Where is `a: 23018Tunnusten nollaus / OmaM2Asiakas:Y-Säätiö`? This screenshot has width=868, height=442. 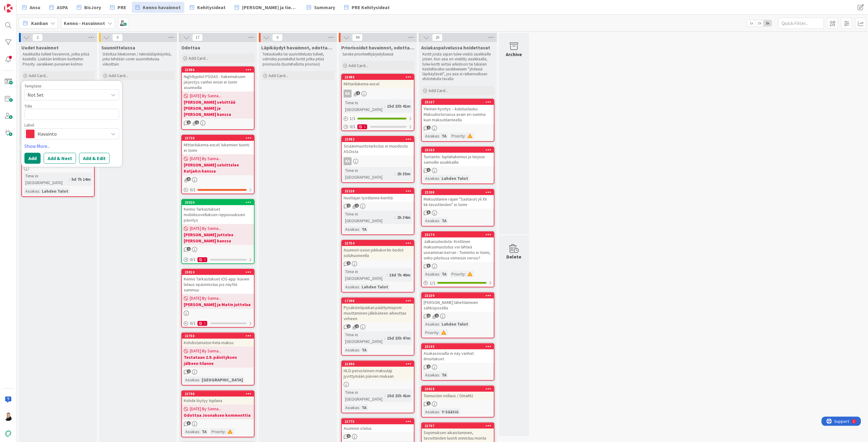 a: 23018Tunnusten nollaus / OmaM2Asiakas:Y-Säätiö is located at coordinates (458, 402).